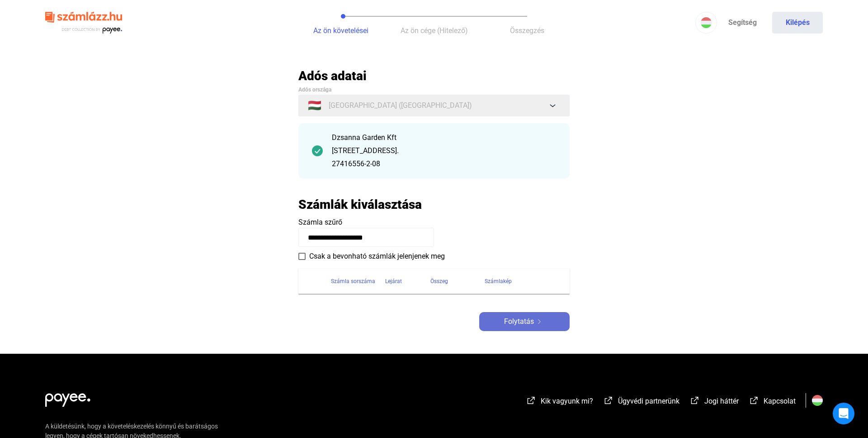 The width and height of the screenshot is (868, 438). I want to click on a: external-link-whiteÜgyvédi partnerünk, so click(641, 402).